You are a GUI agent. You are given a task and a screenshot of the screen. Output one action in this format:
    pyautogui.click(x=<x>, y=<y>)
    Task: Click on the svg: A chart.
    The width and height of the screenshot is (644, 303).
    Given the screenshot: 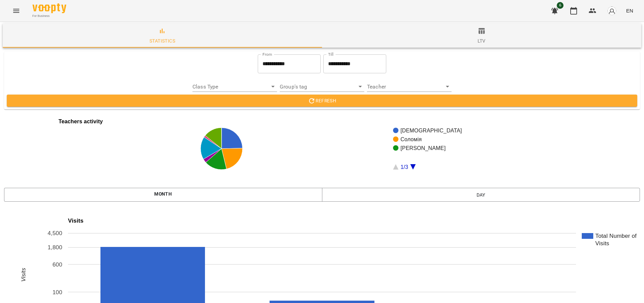 What is the action you would take?
    pyautogui.click(x=322, y=148)
    